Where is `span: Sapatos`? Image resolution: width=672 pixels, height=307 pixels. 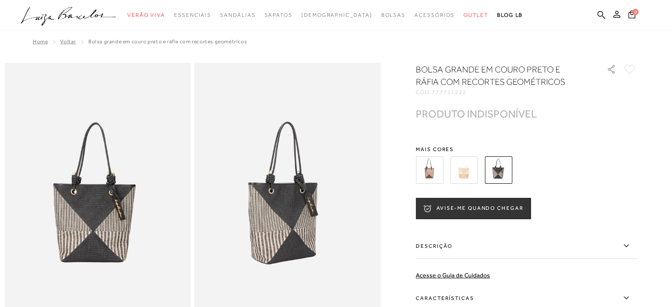 span: Sapatos is located at coordinates (278, 15).